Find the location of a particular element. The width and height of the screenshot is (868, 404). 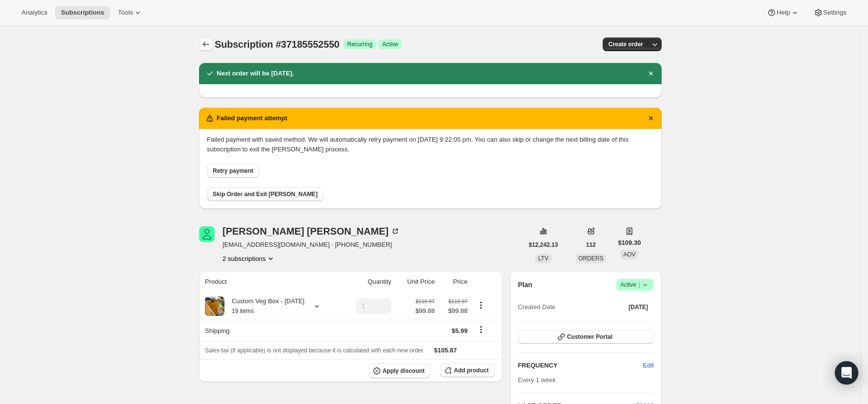

span: Subscriptions is located at coordinates (82, 13).